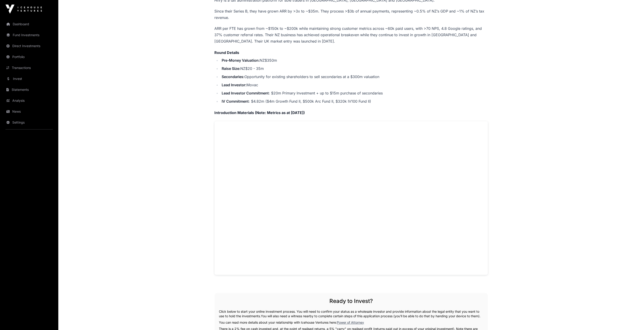  I want to click on div: Chat Widget, so click(632, 319).